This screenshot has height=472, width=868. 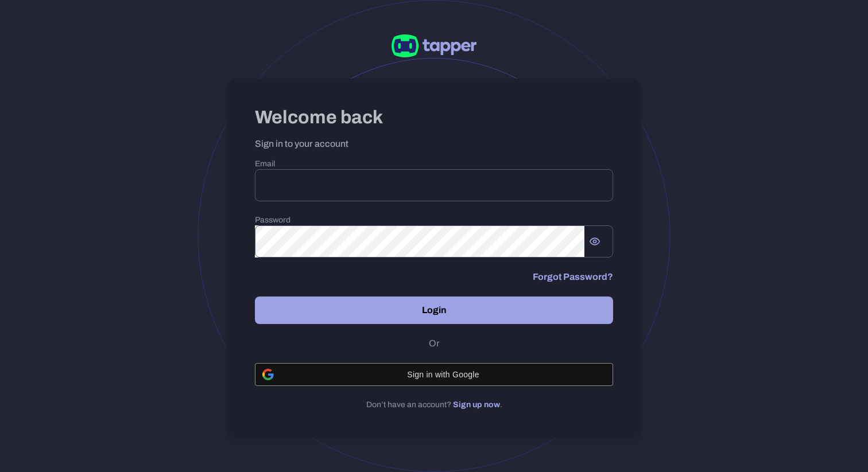 I want to click on button: Login, so click(x=434, y=310).